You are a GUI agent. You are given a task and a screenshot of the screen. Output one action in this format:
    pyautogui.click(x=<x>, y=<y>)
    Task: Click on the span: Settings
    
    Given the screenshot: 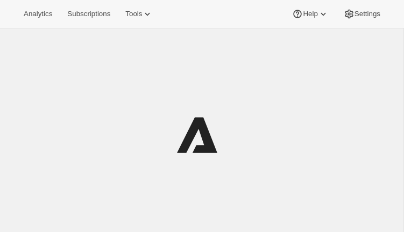 What is the action you would take?
    pyautogui.click(x=367, y=14)
    